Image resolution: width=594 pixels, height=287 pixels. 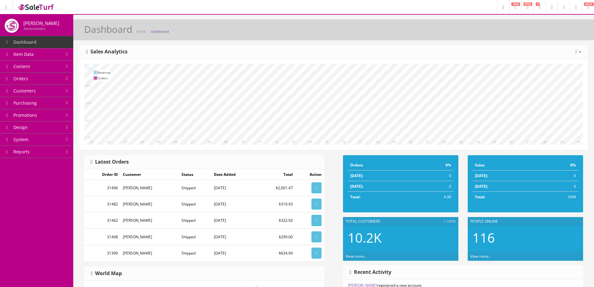 I want to click on td: Status, so click(x=195, y=174).